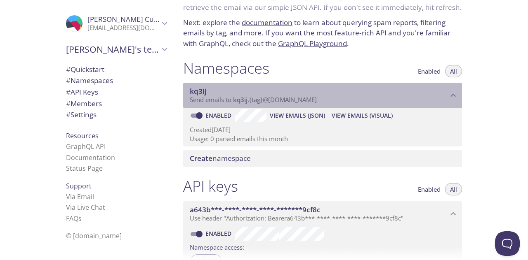 The height and width of the screenshot is (260, 528). I want to click on span: Quickstart, so click(85, 69).